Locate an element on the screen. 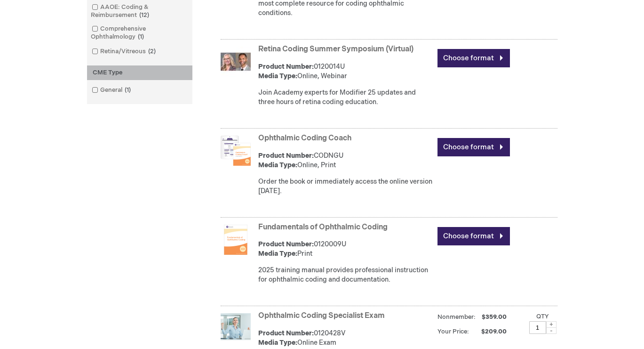  a: Retina/Vitreous2 is located at coordinates (124, 51).